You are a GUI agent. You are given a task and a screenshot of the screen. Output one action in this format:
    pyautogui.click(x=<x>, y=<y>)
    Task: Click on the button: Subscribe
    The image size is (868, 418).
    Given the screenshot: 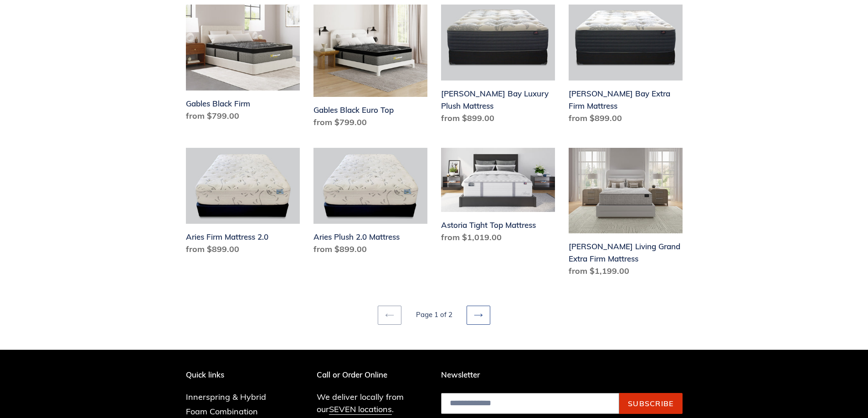 What is the action you would take?
    pyautogui.click(x=650, y=404)
    